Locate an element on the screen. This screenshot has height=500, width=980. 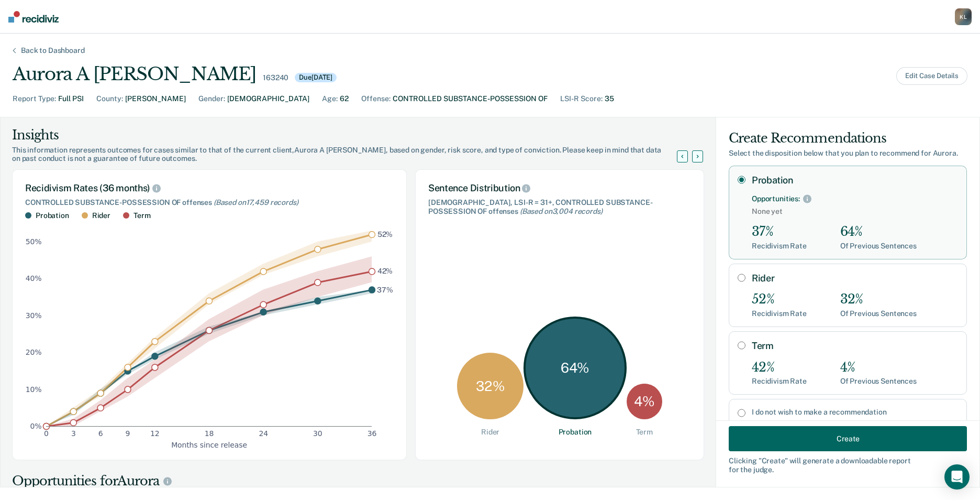
g: text is located at coordinates (385, 262).